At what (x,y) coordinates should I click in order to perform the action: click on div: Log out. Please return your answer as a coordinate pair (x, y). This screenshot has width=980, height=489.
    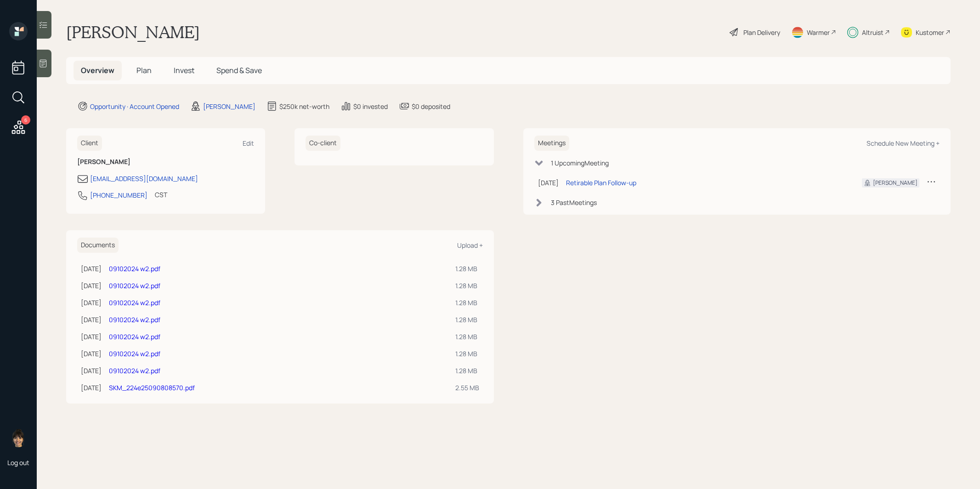
    Looking at the image, I should click on (18, 462).